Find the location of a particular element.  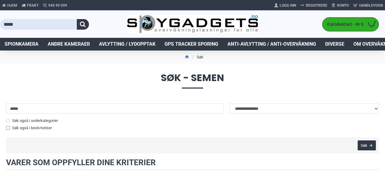

a: 0 produkt(er) - Kr 0 is located at coordinates (350, 24).